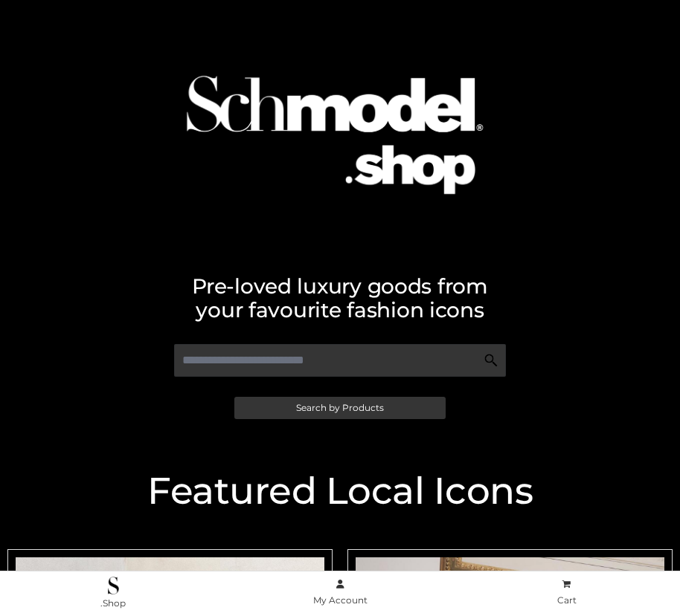 Image resolution: width=680 pixels, height=616 pixels. What do you see at coordinates (340, 408) in the screenshot?
I see `a: Search by Products` at bounding box center [340, 408].